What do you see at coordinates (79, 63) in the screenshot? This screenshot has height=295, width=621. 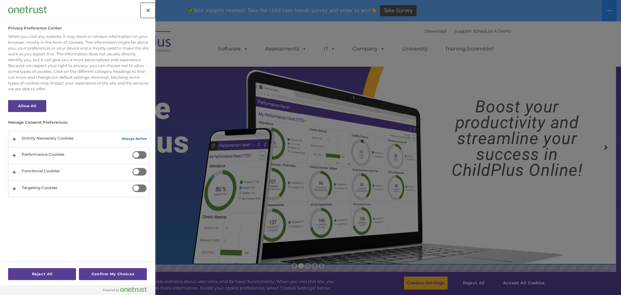 I see `div: When you visit any website, it may store or retrieve information on your browser, mostly in the f...` at bounding box center [79, 63].